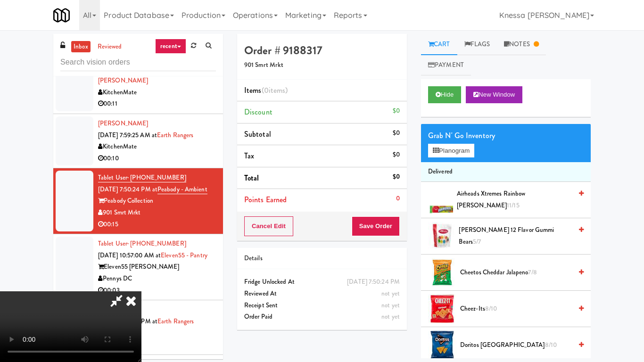  Describe the element at coordinates (532, 272) in the screenshot. I see `span: 7/8` at that location.